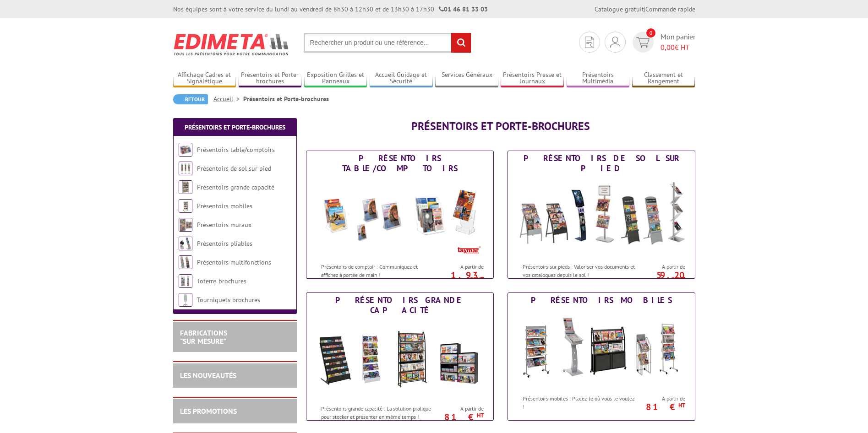 Image resolution: width=868 pixels, height=433 pixels. Describe the element at coordinates (225, 206) in the screenshot. I see `a: Présentoirs mobiles` at that location.